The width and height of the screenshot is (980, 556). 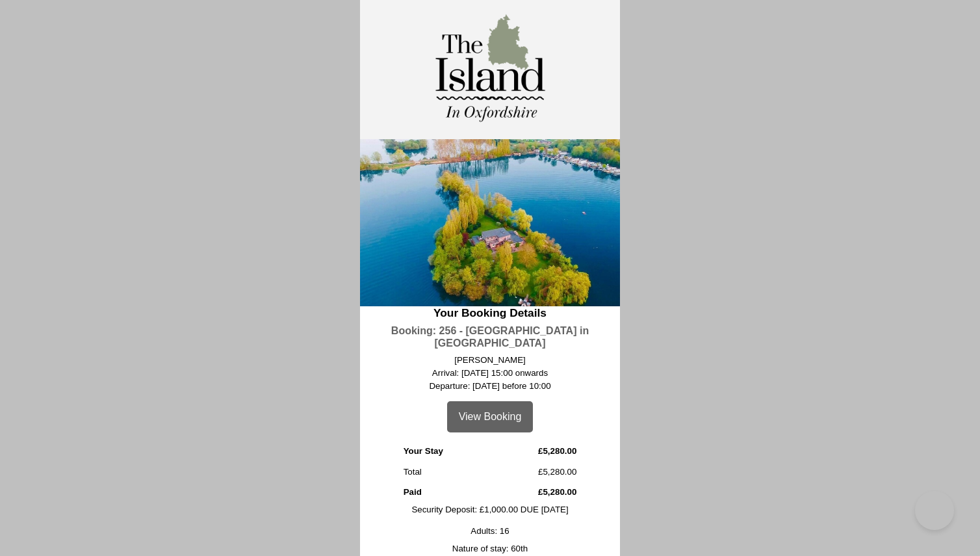 What do you see at coordinates (447, 470) in the screenshot?
I see `td: Total` at bounding box center [447, 470].